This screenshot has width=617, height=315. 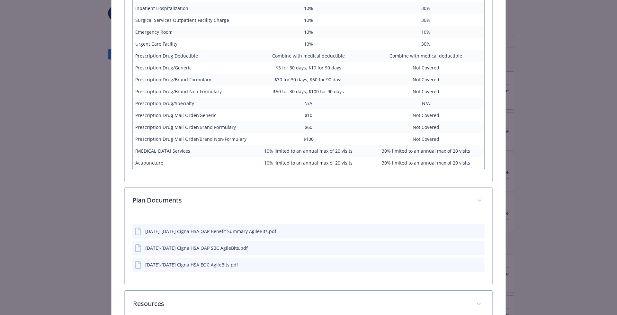 I want to click on td: Prescription Drug/Brand Non-Formulary, so click(x=191, y=91).